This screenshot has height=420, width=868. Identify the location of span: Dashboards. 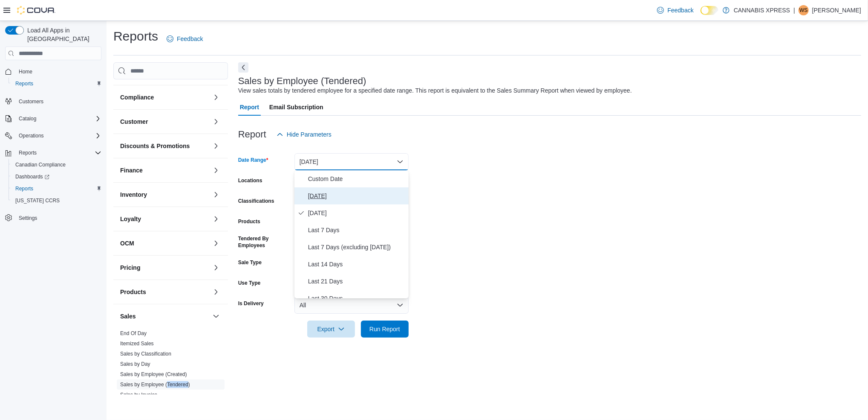
(33, 177).